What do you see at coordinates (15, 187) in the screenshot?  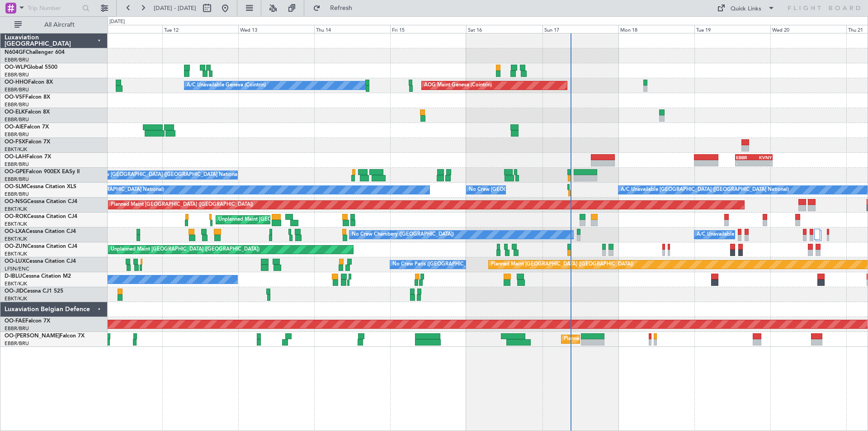 I see `span: OO-SLM` at bounding box center [15, 187].